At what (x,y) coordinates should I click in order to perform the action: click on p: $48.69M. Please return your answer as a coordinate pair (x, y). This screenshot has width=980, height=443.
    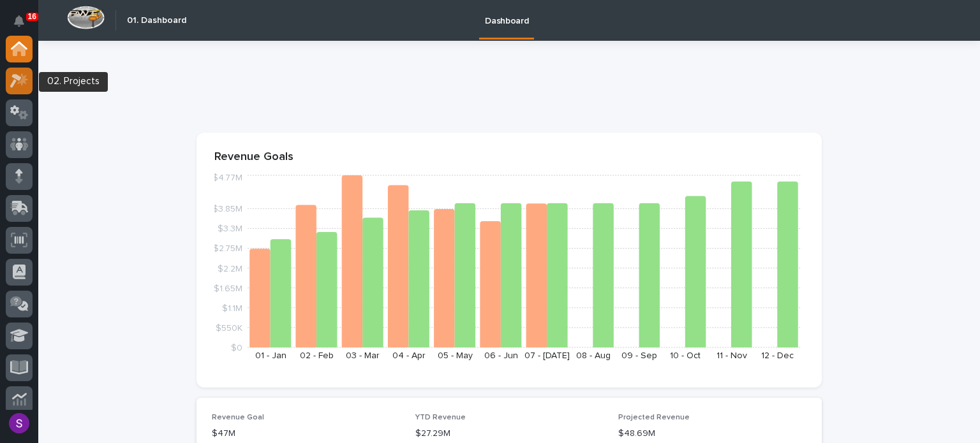
    Looking at the image, I should click on (711, 434).